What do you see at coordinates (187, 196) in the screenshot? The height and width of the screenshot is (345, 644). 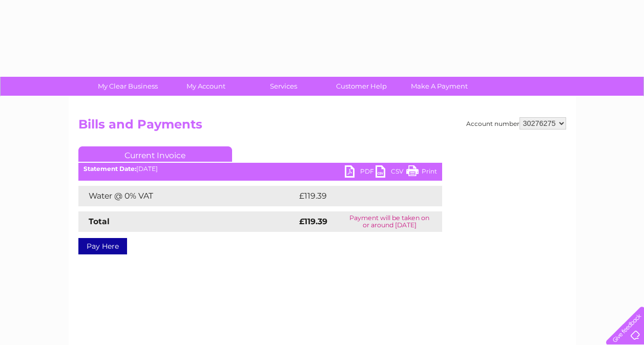 I see `td: Water @ 0% VAT` at bounding box center [187, 196].